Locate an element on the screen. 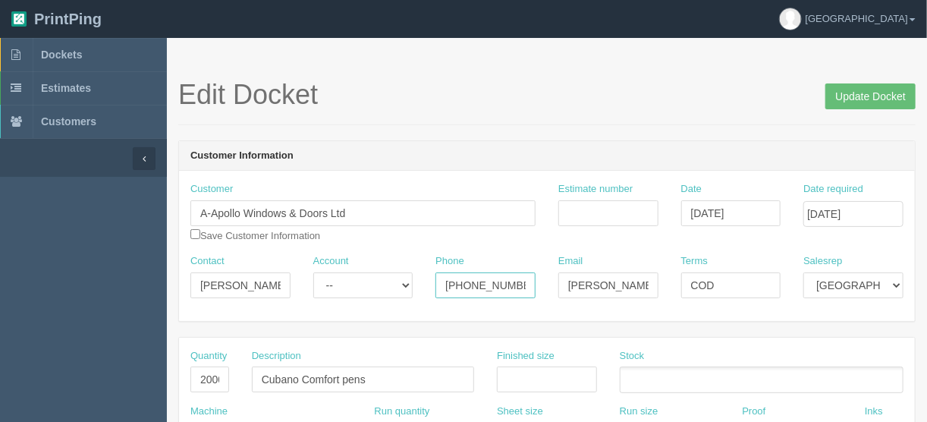  label: Machine is located at coordinates (209, 411).